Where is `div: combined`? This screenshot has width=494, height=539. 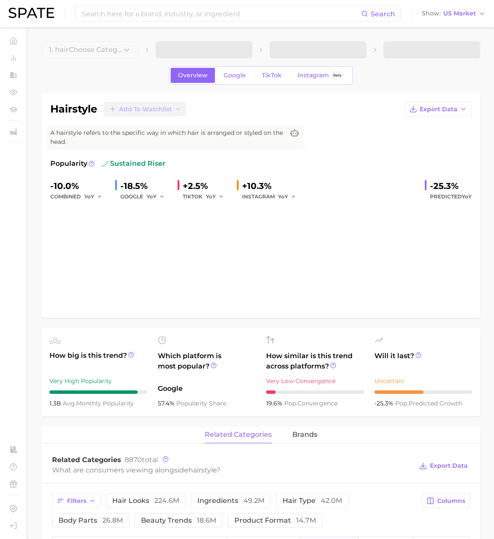 div: combined is located at coordinates (79, 197).